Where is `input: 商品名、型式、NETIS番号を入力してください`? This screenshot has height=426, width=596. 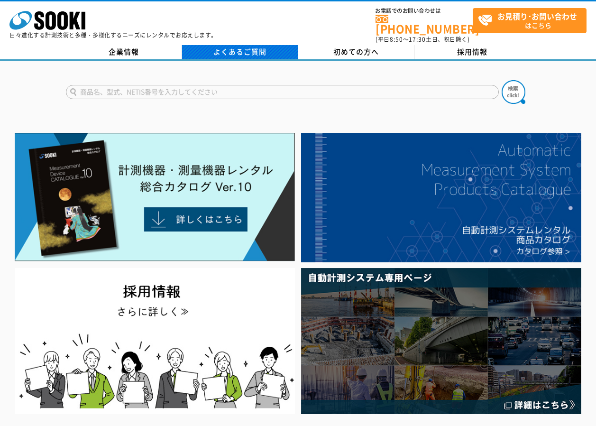
input: 商品名、型式、NETIS番号を入力してください is located at coordinates (282, 92).